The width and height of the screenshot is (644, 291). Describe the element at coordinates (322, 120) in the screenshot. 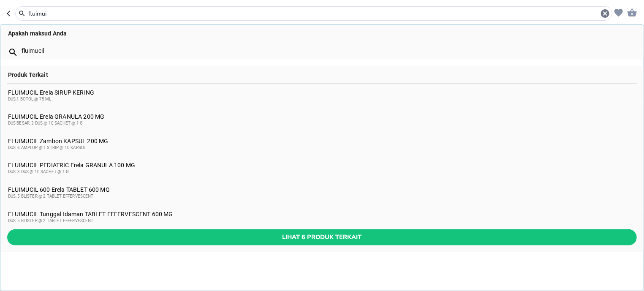

I see `div: FLUIMUCIL Erela GRANULA 200 MG` at that location.